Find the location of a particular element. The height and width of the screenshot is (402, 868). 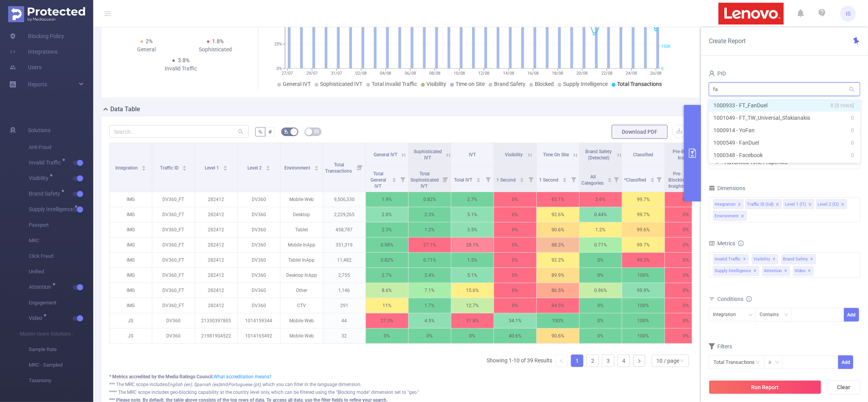

li: 1001049 - FT_TW_Universal_Sfakianakis is located at coordinates (784, 117).